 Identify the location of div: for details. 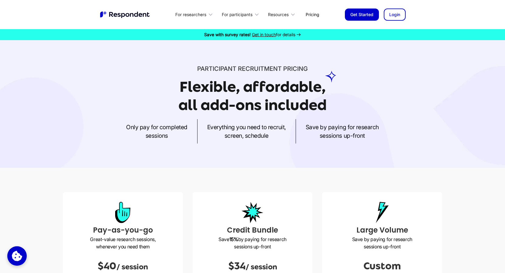
(250, 35).